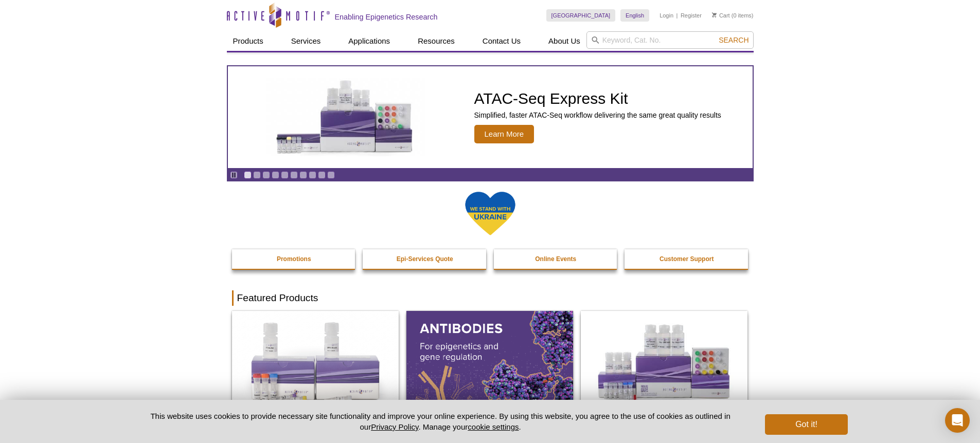 Image resolution: width=980 pixels, height=443 pixels. Describe the element at coordinates (691, 15) in the screenshot. I see `a: Register` at that location.